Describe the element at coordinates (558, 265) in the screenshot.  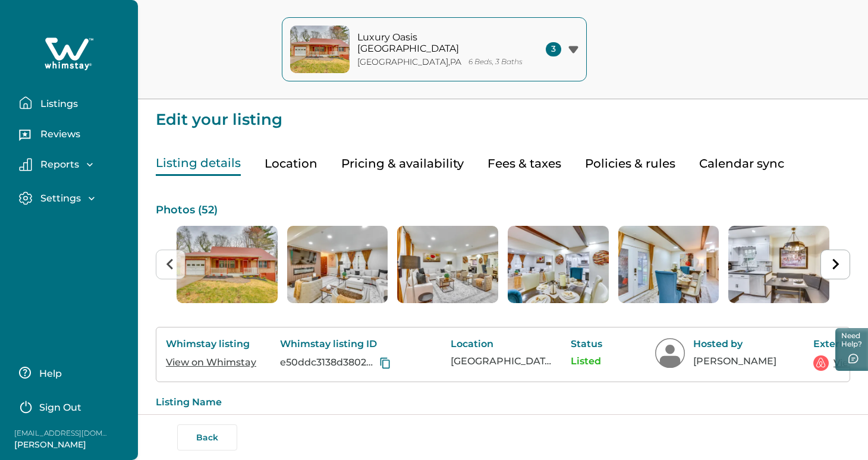
I see `li: 4 of 52` at that location.